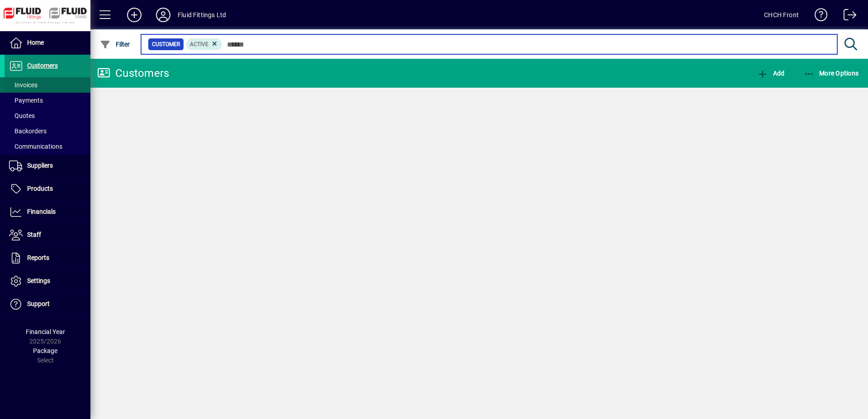 The height and width of the screenshot is (419, 868). I want to click on a: Staff, so click(48, 235).